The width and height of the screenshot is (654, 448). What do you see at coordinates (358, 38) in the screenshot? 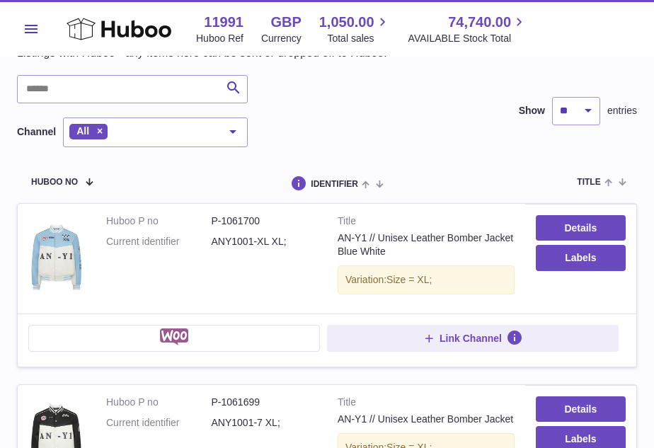
I see `span: Total sales` at bounding box center [358, 38].